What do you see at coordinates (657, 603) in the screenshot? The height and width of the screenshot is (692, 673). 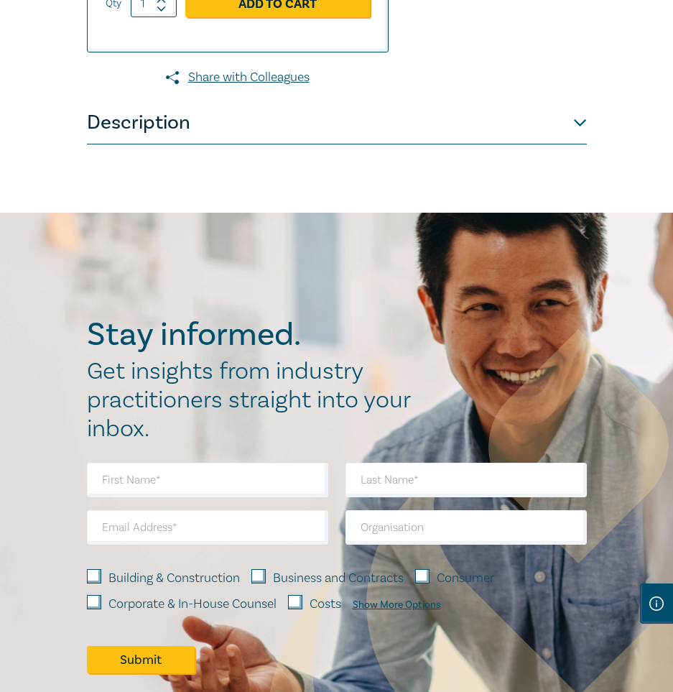 I see `img: Information Icon` at bounding box center [657, 603].